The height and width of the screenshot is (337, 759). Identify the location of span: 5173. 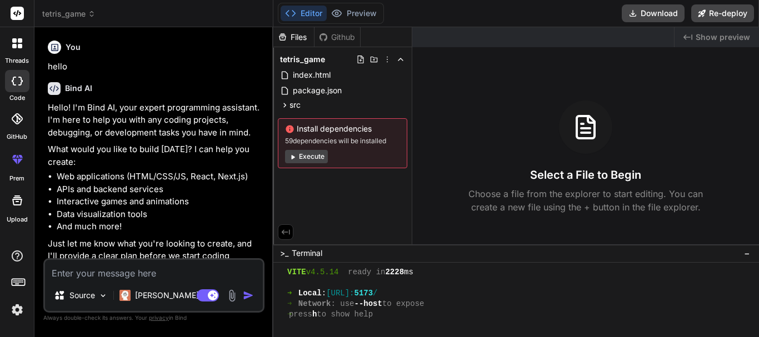
(364, 293).